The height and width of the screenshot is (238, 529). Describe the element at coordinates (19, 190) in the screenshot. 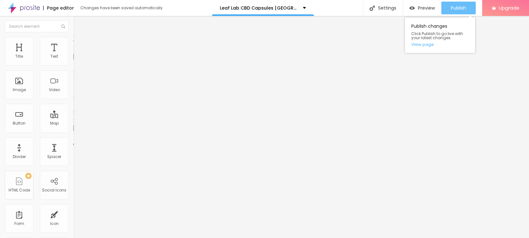

I see `div: HTML Code` at that location.